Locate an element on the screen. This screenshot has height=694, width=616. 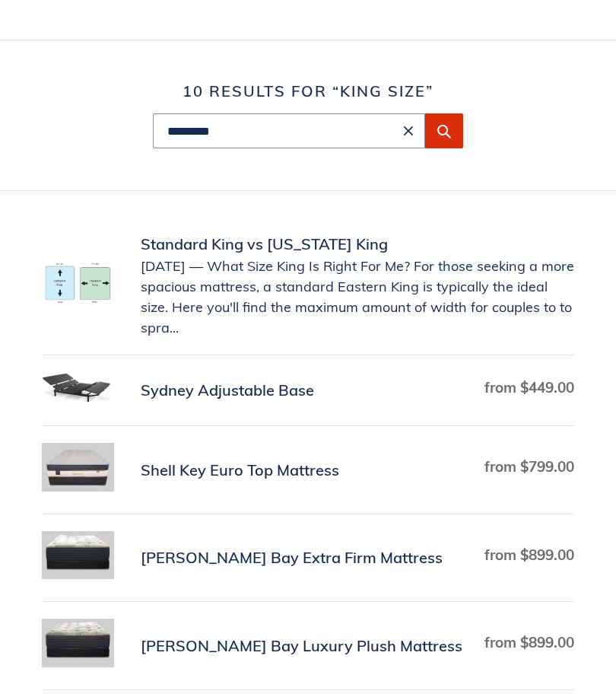
a: Shell Key Euro Top Mattress is located at coordinates (308, 470).